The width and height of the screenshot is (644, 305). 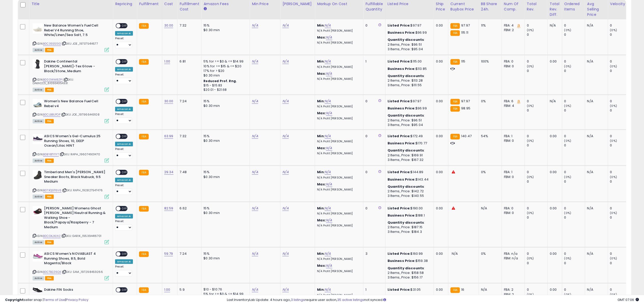 What do you see at coordinates (225, 66) in the screenshot?
I see `div: 10% for >= $15 & <= $20` at bounding box center [225, 66].